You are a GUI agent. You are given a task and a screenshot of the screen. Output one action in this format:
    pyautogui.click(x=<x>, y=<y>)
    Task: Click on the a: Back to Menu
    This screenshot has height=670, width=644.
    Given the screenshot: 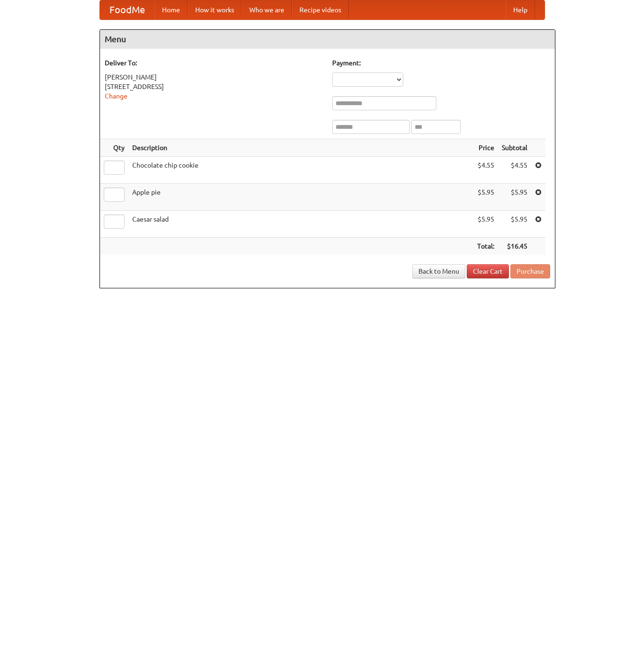 What is the action you would take?
    pyautogui.click(x=439, y=271)
    